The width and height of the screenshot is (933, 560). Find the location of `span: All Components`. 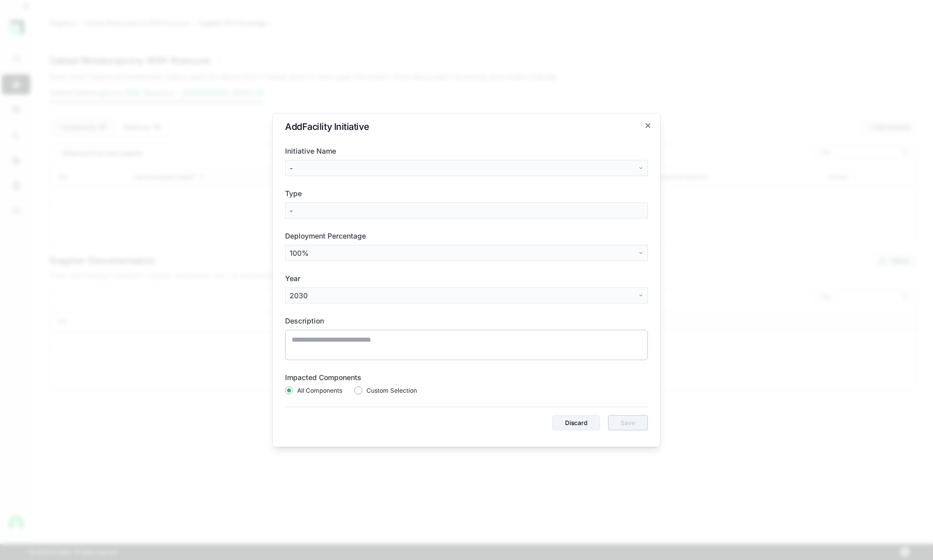

span: All Components is located at coordinates (319, 391).